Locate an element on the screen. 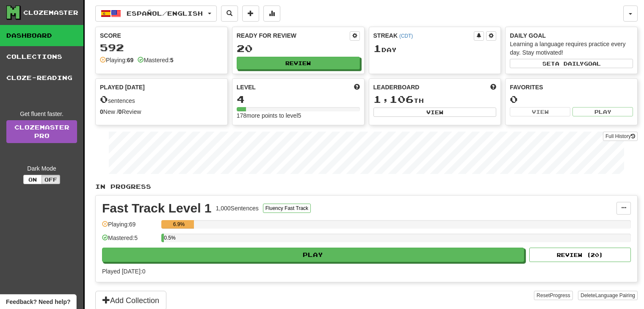 This screenshot has height=309, width=644. button: Español/English is located at coordinates (156, 13).